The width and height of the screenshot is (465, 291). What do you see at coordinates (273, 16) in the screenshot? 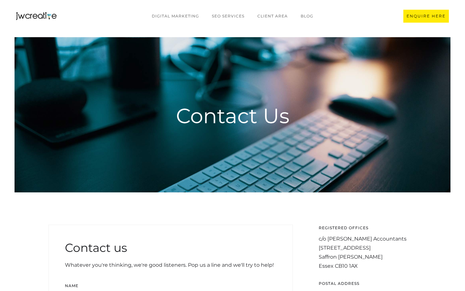
I see `a: CLIENT AREA` at bounding box center [273, 16].